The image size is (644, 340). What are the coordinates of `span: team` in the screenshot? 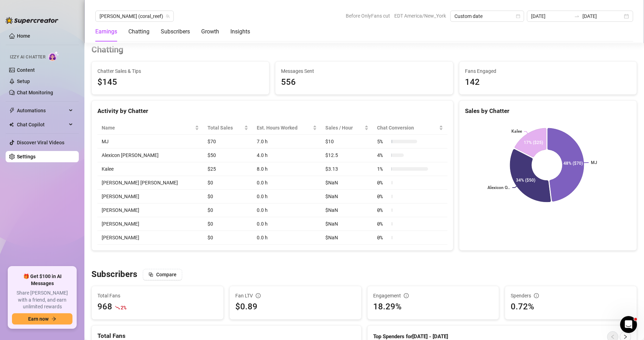 It's located at (168, 16).